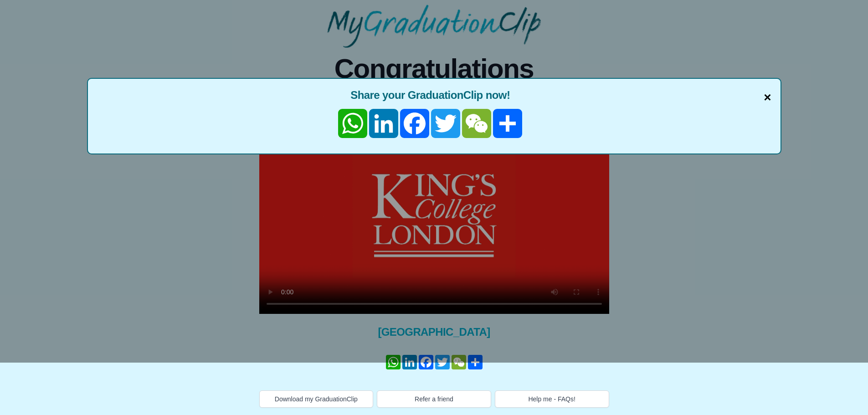 This screenshot has width=868, height=415. What do you see at coordinates (434, 95) in the screenshot?
I see `span: Share your GraduationClip now!` at bounding box center [434, 95].